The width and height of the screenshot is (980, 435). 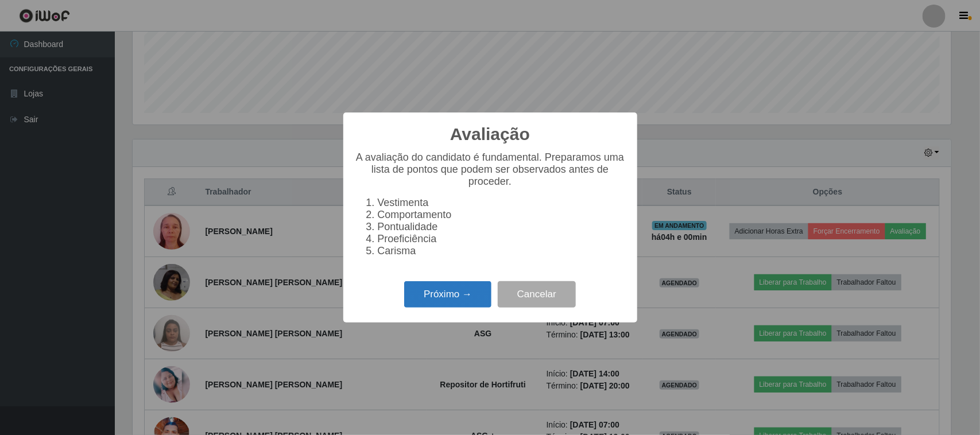 What do you see at coordinates (501, 239) in the screenshot?
I see `li: Proeficiência` at bounding box center [501, 239].